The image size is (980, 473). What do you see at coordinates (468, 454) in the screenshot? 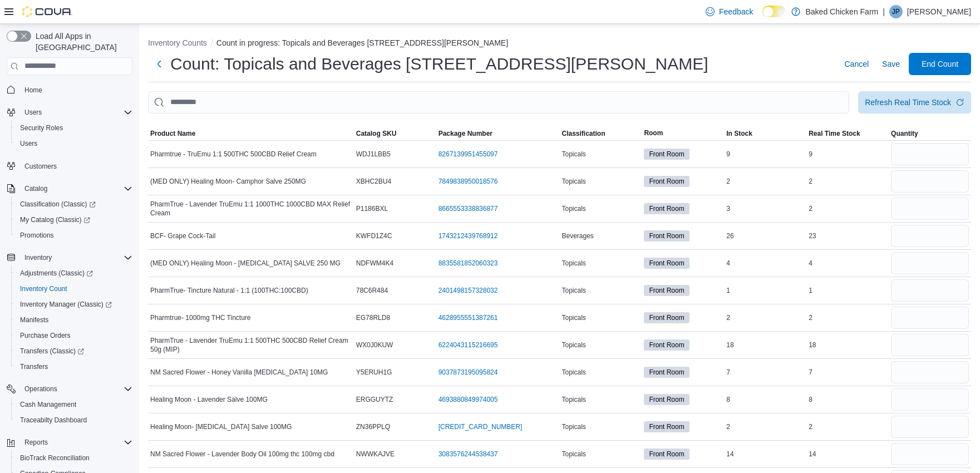
I see `a: 3083576244538437` at bounding box center [468, 454].